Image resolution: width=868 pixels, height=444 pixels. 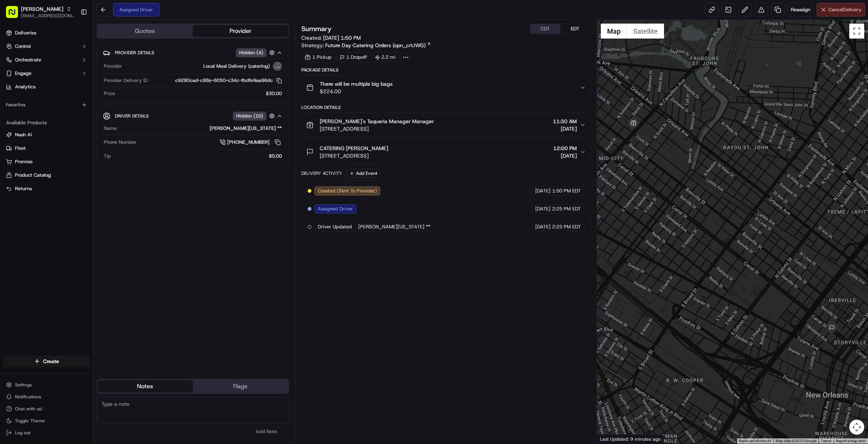 I want to click on span: $224.00, so click(x=356, y=92).